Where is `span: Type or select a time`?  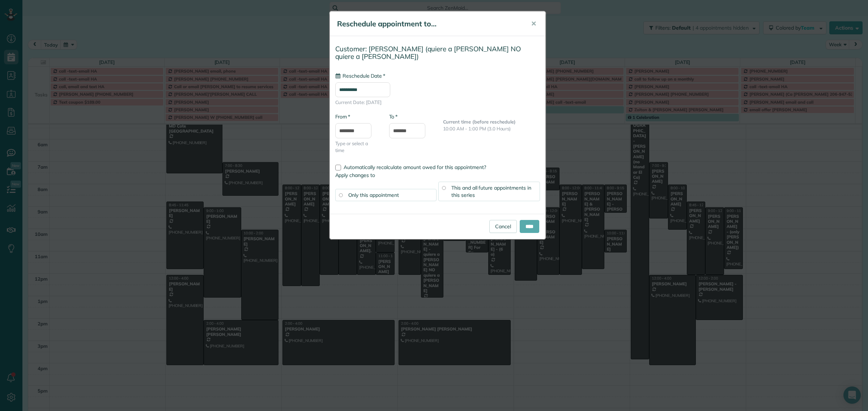
span: Type or select a time is located at coordinates (357, 147).